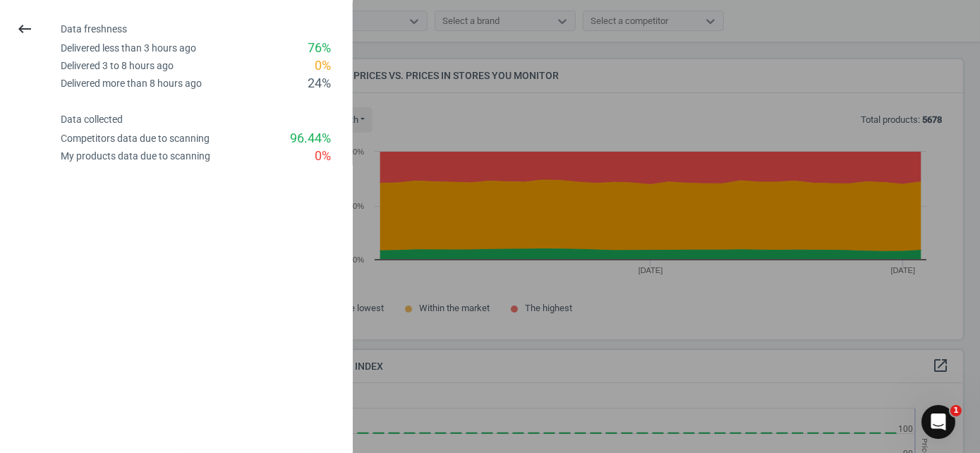 Image resolution: width=980 pixels, height=453 pixels. I want to click on div: My products data due to scanning, so click(136, 156).